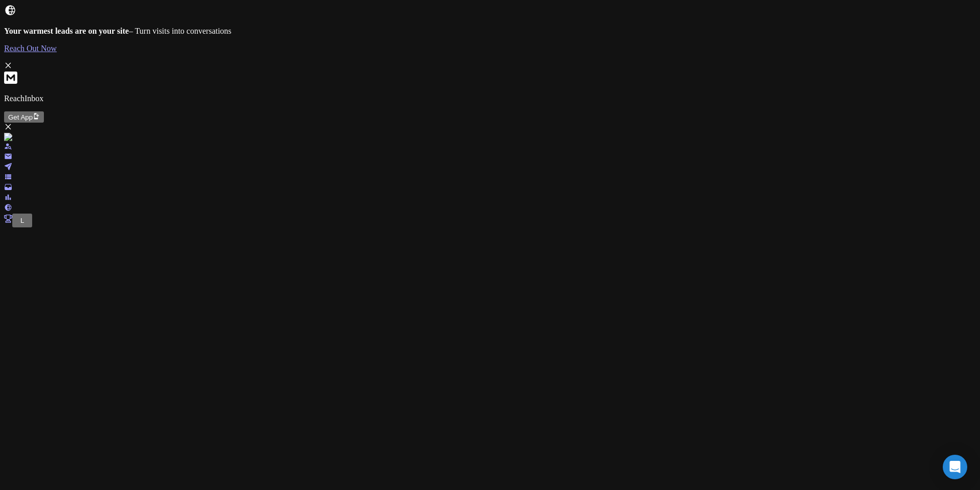 The height and width of the screenshot is (490, 980). I want to click on img: logo, so click(15, 138).